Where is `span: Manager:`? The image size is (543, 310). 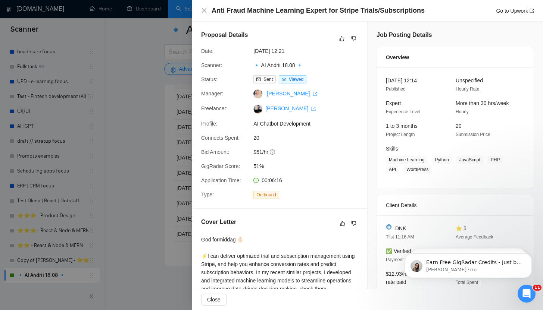 span: Manager: is located at coordinates (212, 94).